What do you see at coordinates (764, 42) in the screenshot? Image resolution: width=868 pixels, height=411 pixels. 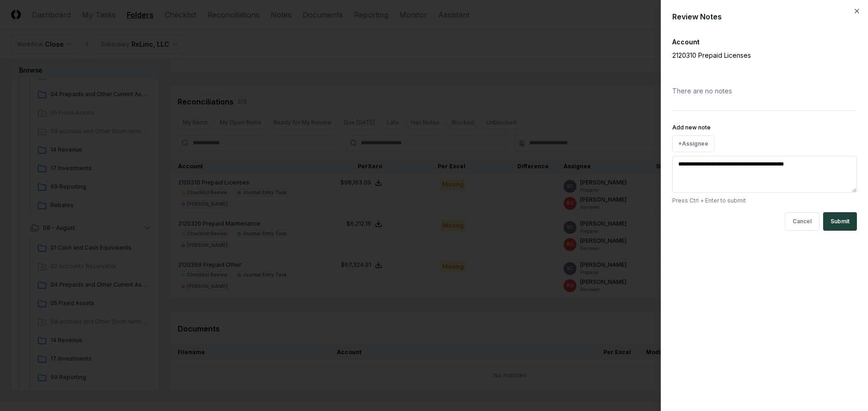 I see `div: Account` at bounding box center [764, 42].